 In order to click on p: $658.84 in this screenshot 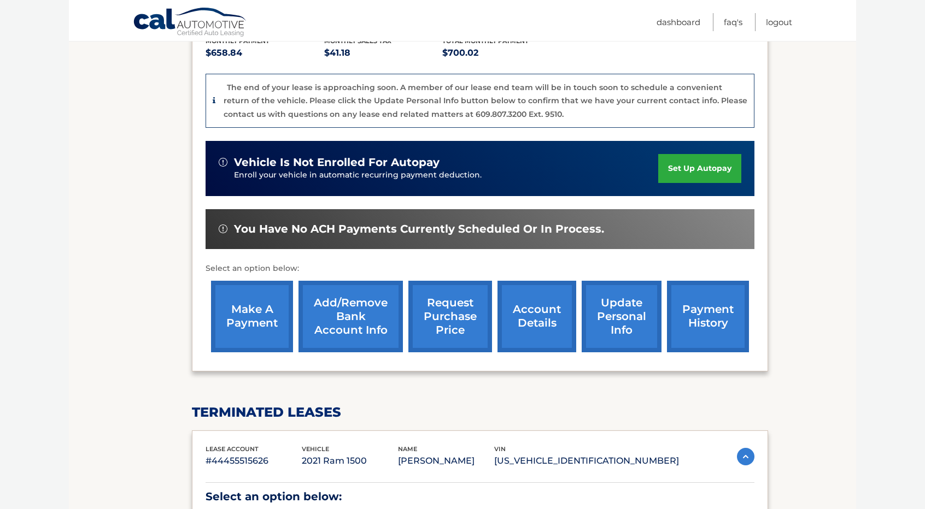, I will do `click(265, 53)`.